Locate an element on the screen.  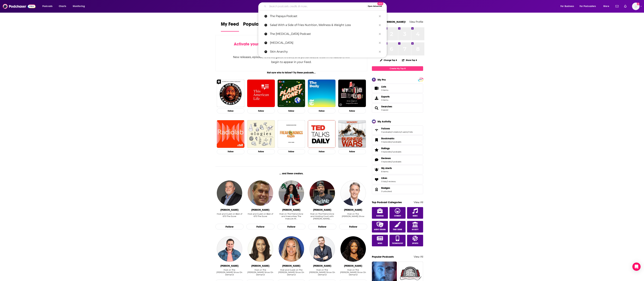
a: Reviews is located at coordinates (377, 160).